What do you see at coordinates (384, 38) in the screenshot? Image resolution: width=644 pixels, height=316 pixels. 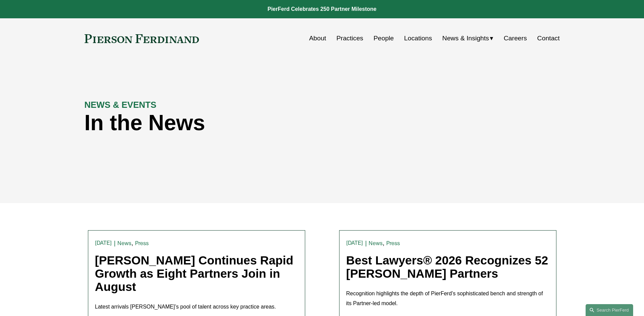 I see `a: People` at bounding box center [384, 38].